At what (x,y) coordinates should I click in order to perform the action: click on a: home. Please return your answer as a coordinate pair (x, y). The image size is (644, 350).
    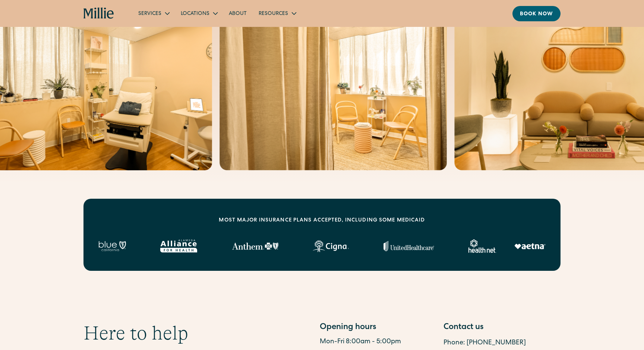
    Looking at the image, I should click on (99, 13).